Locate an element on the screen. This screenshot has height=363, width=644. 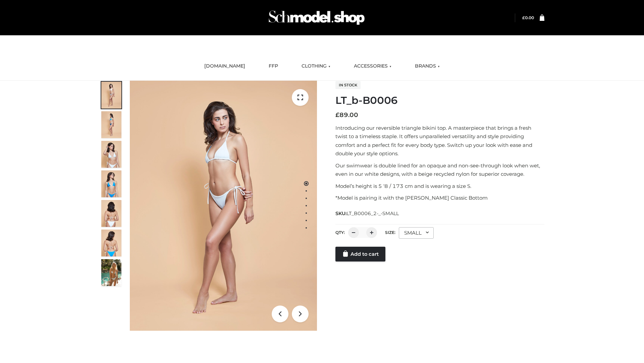
label: QTY: is located at coordinates (340, 232).